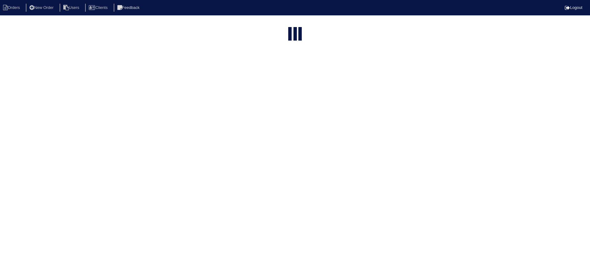  Describe the element at coordinates (99, 7) in the screenshot. I see `a: Clients` at that location.